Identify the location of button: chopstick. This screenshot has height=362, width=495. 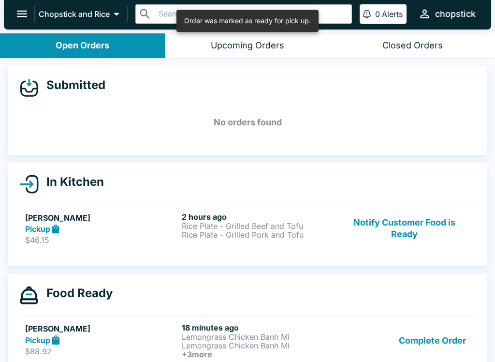
(447, 14).